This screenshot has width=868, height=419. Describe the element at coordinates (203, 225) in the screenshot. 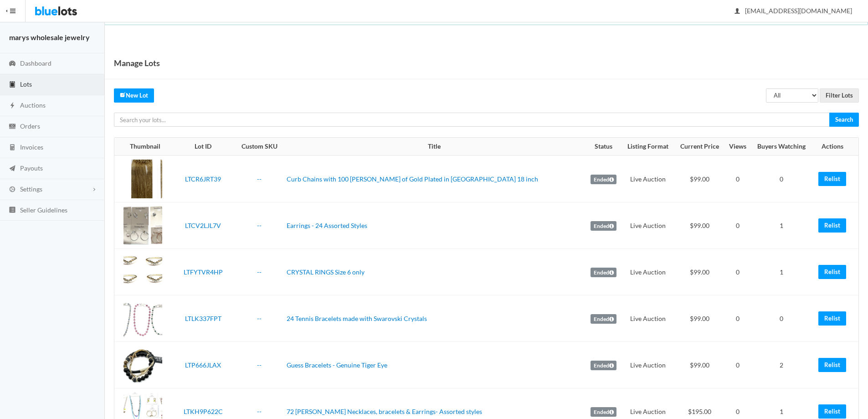

I see `a: LTCV2LJL7V` at that location.